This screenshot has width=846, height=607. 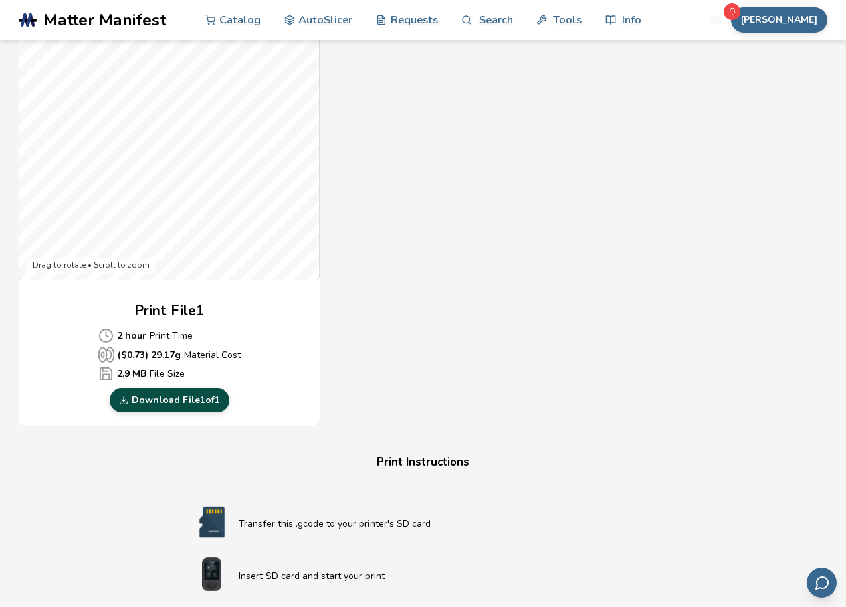 I want to click on a: Download File1of1, so click(x=169, y=400).